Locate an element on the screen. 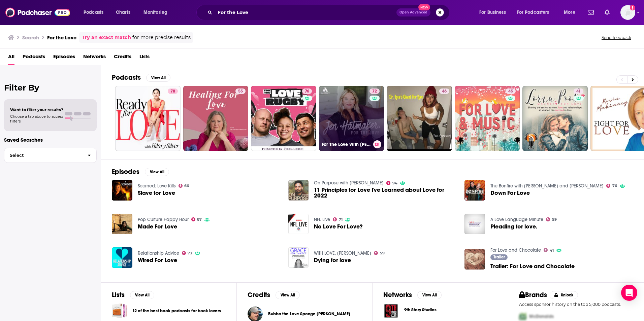  span: Open Advanced is located at coordinates (413, 13).